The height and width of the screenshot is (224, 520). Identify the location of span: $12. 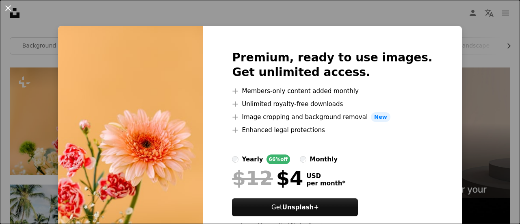
(252, 178).